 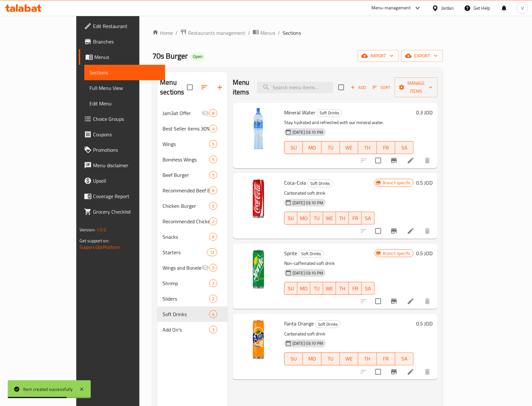 What do you see at coordinates (186, 298) in the screenshot?
I see `div: Sliders` at bounding box center [186, 298].